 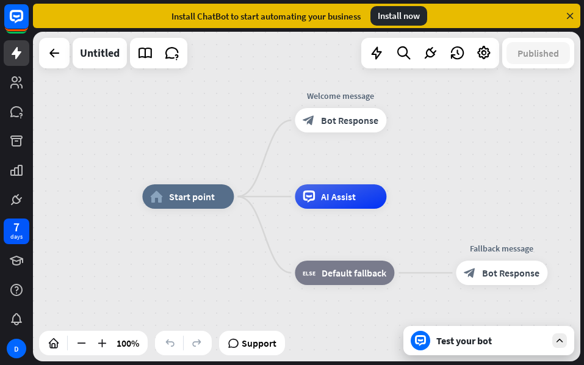 What do you see at coordinates (28, 23) in the screenshot?
I see `button: Open LiveChat chat widget` at bounding box center [28, 23].